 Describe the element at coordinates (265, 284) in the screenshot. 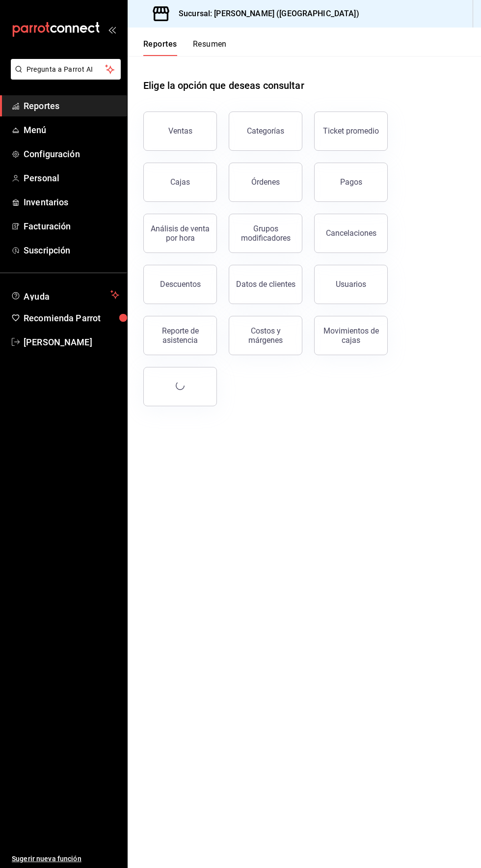

I see `button: Datos de clientes` at that location.